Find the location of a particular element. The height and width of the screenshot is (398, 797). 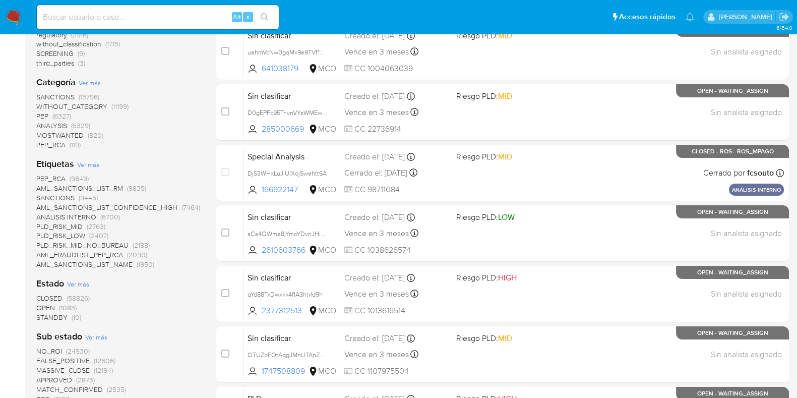

input: Buscar usuario o caso... is located at coordinates (158, 17).